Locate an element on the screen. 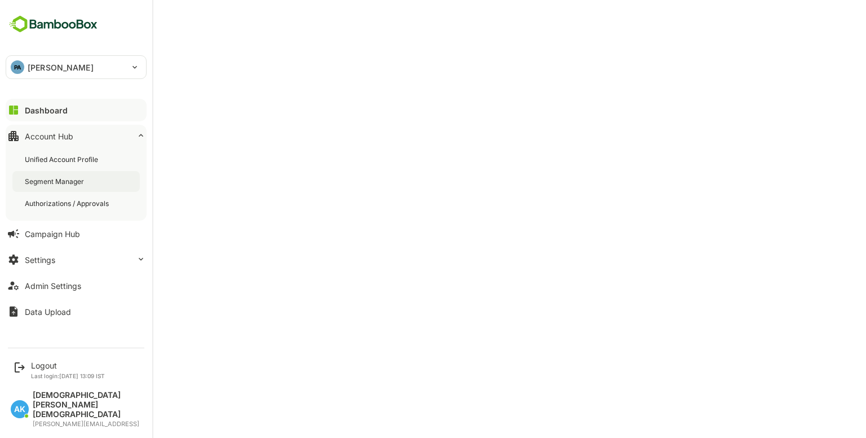  div: Campaign Hub is located at coordinates (52, 233).